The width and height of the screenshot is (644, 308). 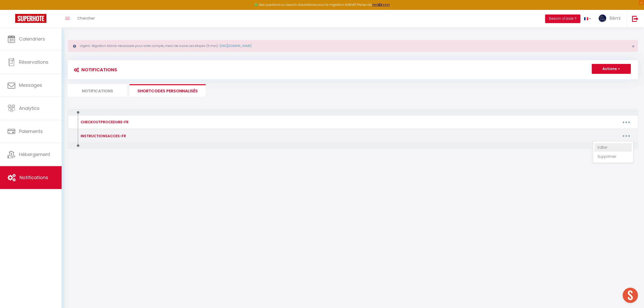 I want to click on li: SHORTCODES PERSONNALISÉS, so click(x=168, y=90).